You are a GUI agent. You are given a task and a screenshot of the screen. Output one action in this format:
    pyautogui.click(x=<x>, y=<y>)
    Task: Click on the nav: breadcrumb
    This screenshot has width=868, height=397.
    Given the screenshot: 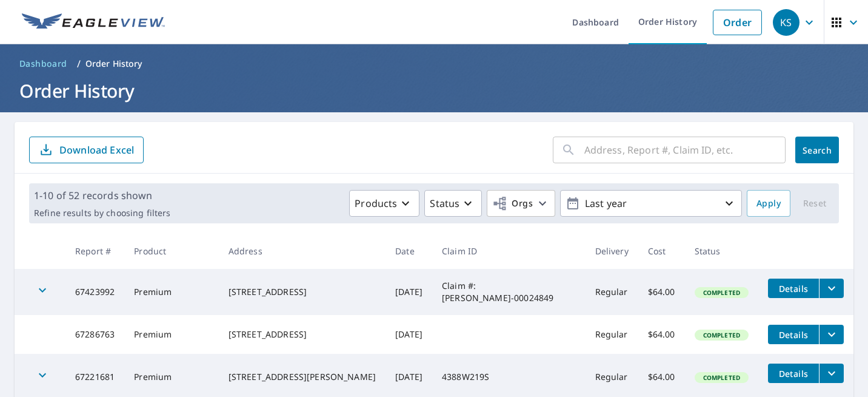 What is the action you would take?
    pyautogui.click(x=434, y=64)
    